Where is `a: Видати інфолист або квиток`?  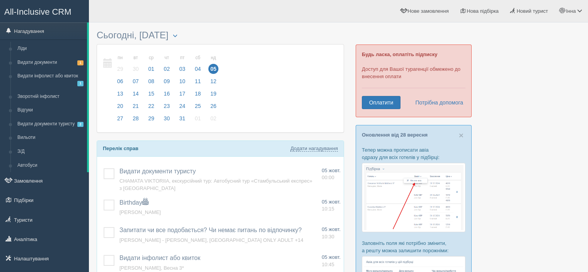
a: Видати інфолист або квиток is located at coordinates (160, 258).